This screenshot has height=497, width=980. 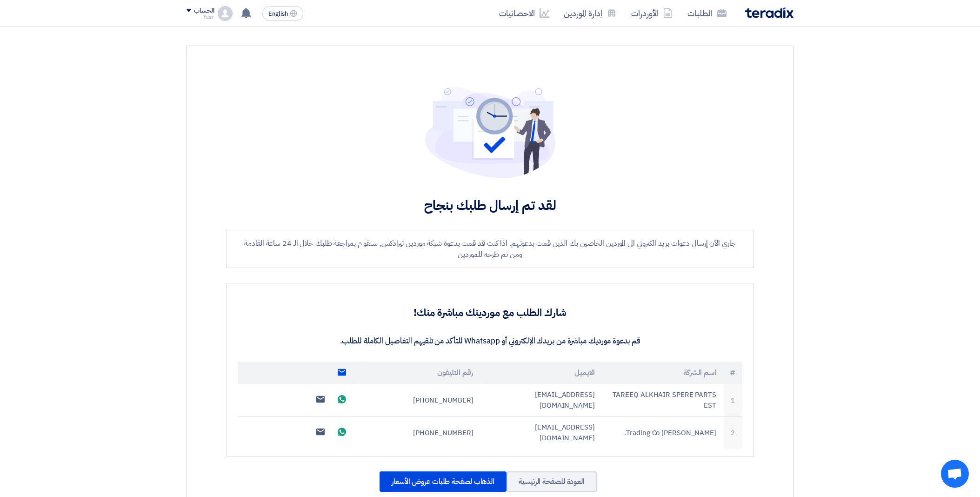 What do you see at coordinates (442, 481) in the screenshot?
I see `div: الذهاب لصفحة طلبات عروض الأسعار` at bounding box center [442, 481].